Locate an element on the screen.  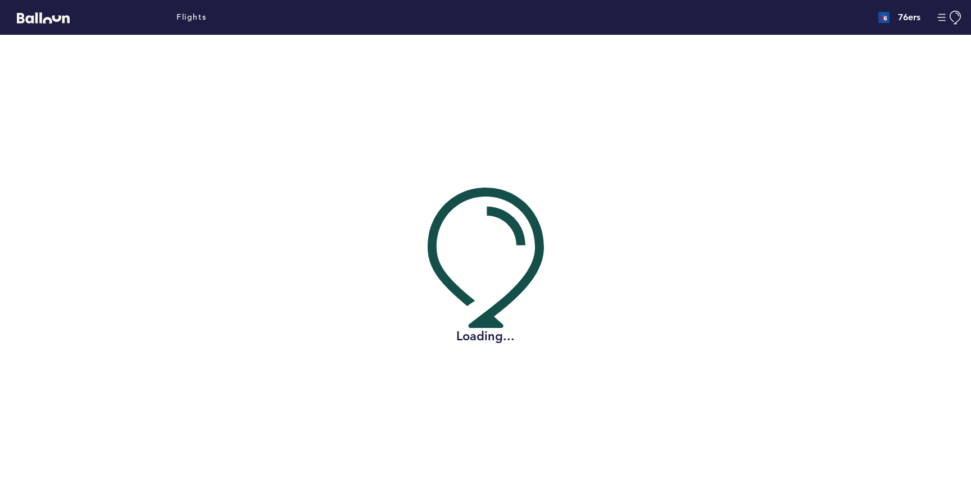
h4: 76ers is located at coordinates (909, 17).